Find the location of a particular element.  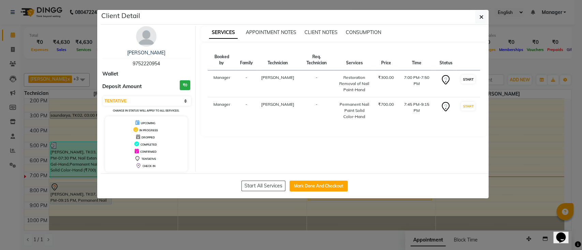

small: Change in status will apply to all services. is located at coordinates (146, 111).